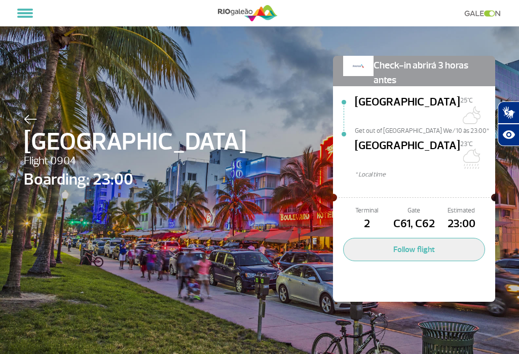 Image resolution: width=519 pixels, height=354 pixels. I want to click on span: Terminal, so click(366, 210).